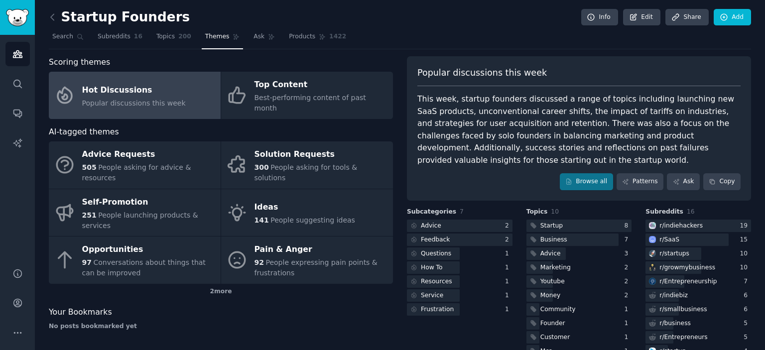 The width and height of the screenshot is (765, 350). Describe the element at coordinates (686, 17) in the screenshot. I see `a: Share` at that location.